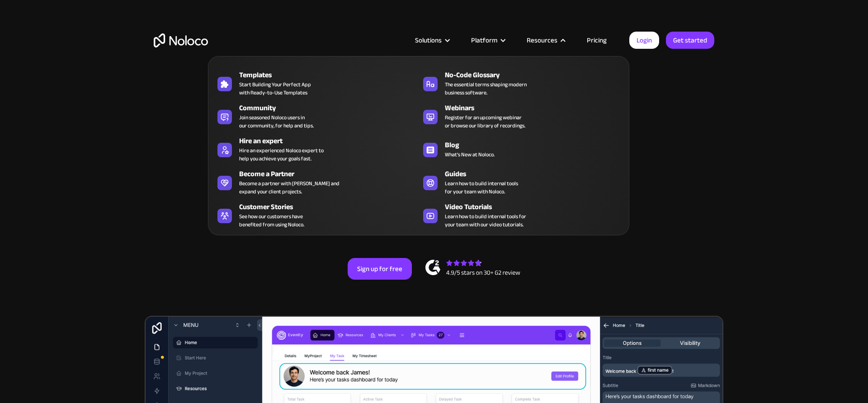 The image size is (868, 403). Describe the element at coordinates (597, 40) in the screenshot. I see `a: Pricing` at that location.